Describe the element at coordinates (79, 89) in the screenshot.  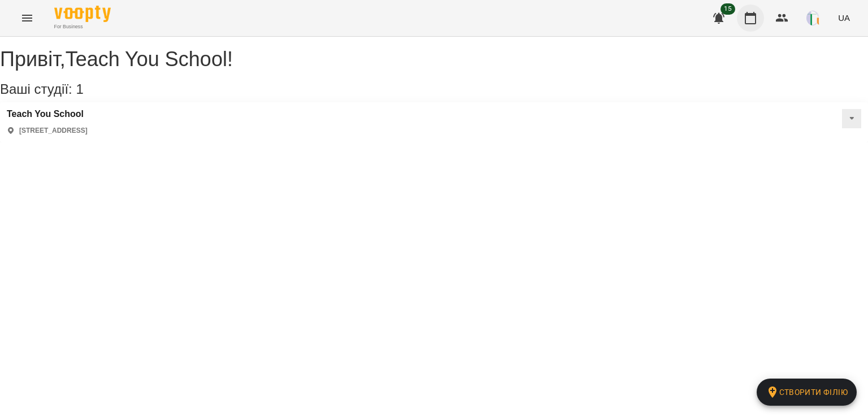
I see `span: 1` at that location.